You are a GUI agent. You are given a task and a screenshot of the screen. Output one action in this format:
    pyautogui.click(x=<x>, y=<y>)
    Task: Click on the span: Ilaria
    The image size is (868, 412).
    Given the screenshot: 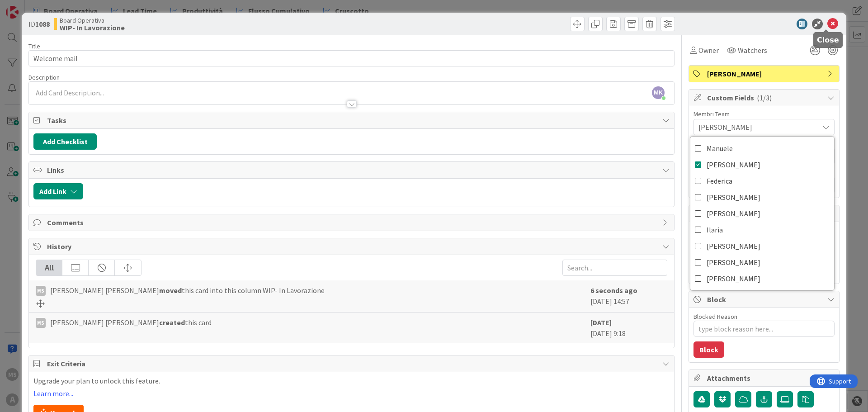 What is the action you would take?
    pyautogui.click(x=715, y=230)
    